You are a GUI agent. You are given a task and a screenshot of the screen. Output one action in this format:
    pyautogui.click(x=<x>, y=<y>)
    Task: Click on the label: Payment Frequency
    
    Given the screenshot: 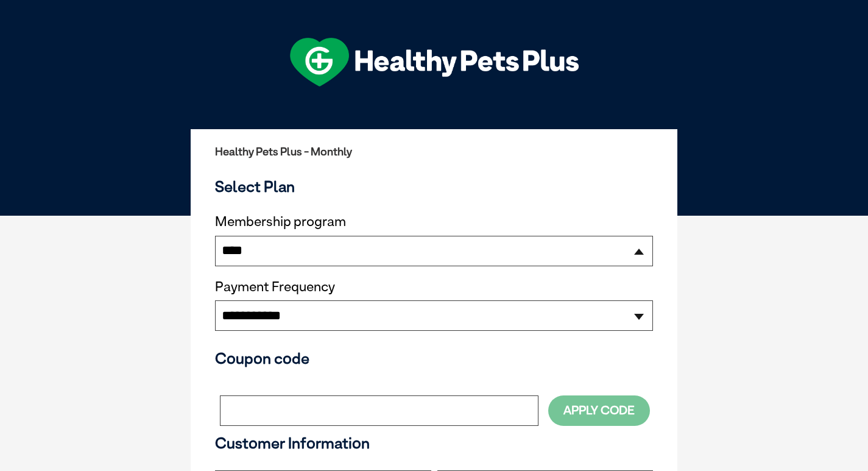 What is the action you would take?
    pyautogui.click(x=275, y=287)
    